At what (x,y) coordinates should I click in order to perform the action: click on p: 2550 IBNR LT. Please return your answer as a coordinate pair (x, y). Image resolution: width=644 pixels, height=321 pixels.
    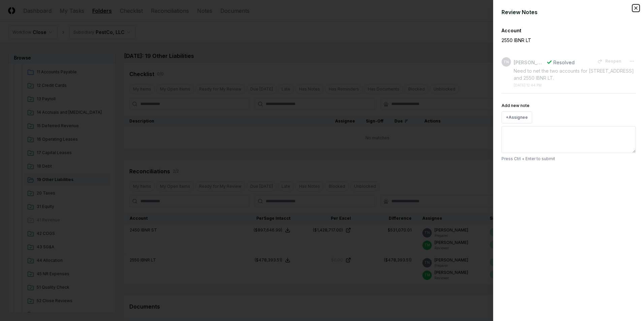
    Looking at the image, I should click on (557, 40).